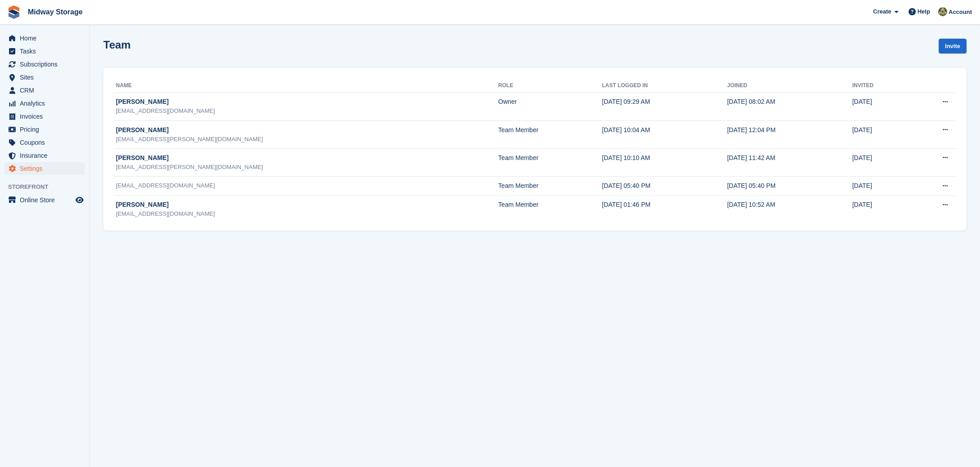 The height and width of the screenshot is (467, 980). I want to click on span: Analytics, so click(46, 104).